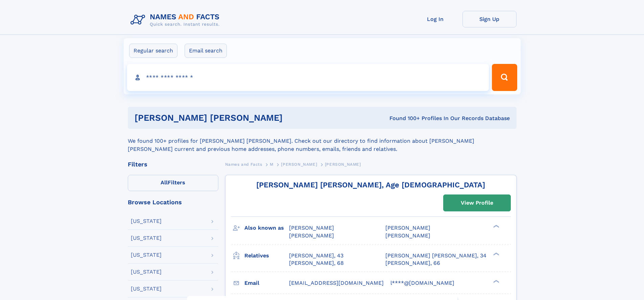 This screenshot has height=300, width=644. Describe the element at coordinates (477, 203) in the screenshot. I see `div: View Profile` at that location.